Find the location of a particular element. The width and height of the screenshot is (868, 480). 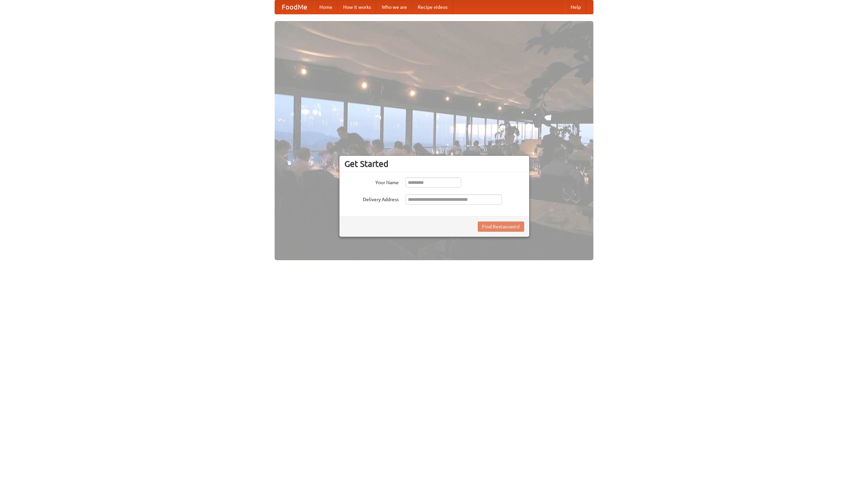

a: Help is located at coordinates (576, 7).